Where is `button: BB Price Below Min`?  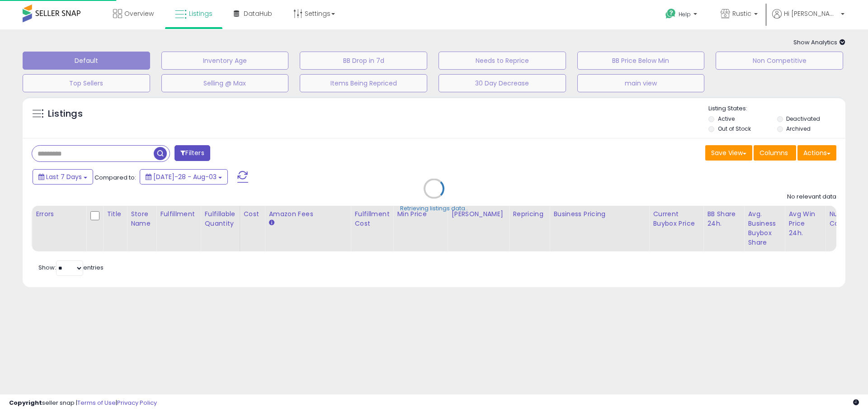 button: BB Price Below Min is located at coordinates (641, 60).